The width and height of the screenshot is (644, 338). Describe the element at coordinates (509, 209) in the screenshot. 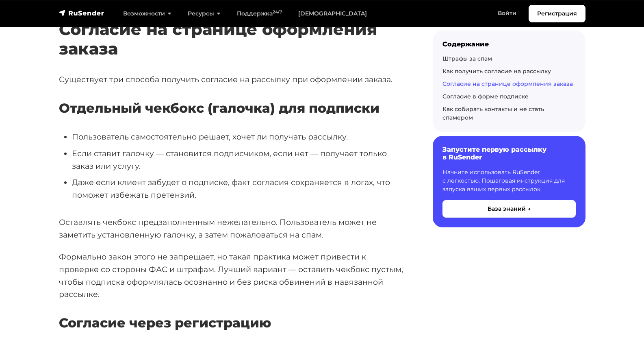

I see `button: База знаний →` at that location.